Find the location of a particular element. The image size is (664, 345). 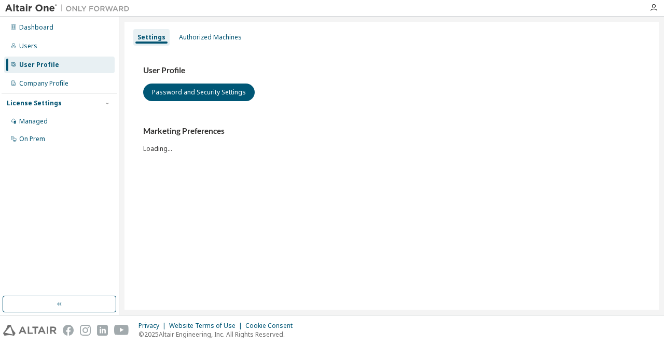

img: linkedin.svg is located at coordinates (102, 330).